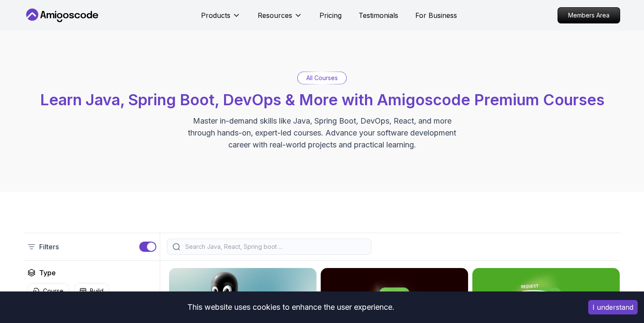 This screenshot has width=644, height=323. Describe the element at coordinates (589, 15) in the screenshot. I see `p: Members Area` at that location.